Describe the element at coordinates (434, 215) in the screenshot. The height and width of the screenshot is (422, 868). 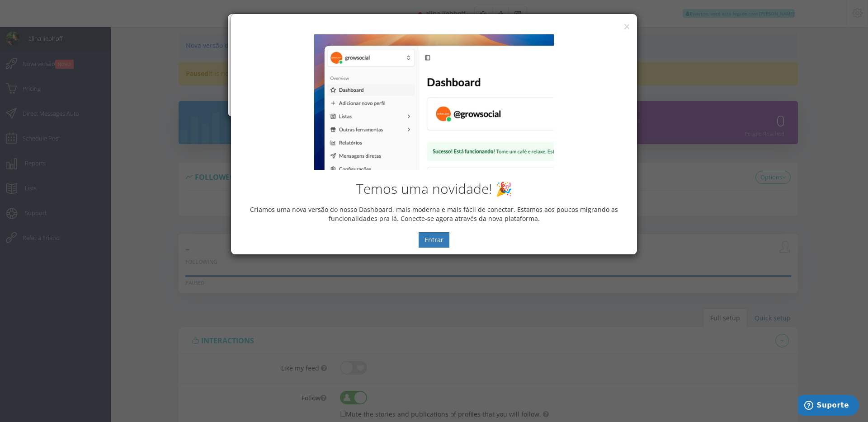
I see `p: Criamos uma nova versão do nosso Dashboard, mais moderna e mais fácil de conectar. Estamos aos po...` at that location.